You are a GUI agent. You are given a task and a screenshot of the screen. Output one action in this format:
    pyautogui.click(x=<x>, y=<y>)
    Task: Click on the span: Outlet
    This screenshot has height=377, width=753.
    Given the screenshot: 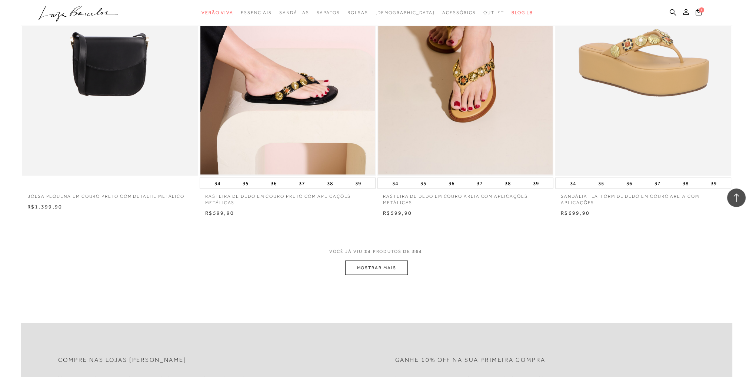 What is the action you would take?
    pyautogui.click(x=494, y=13)
    